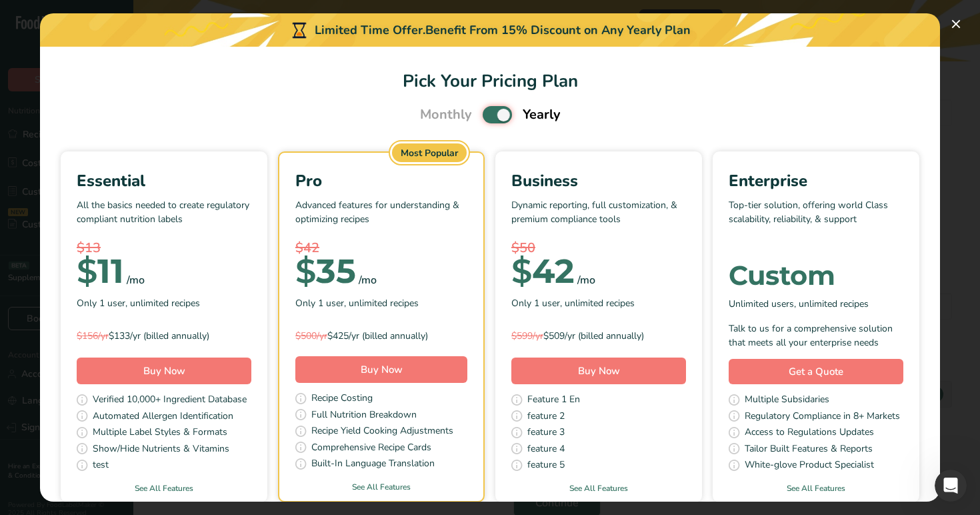  I want to click on span: feature 4, so click(546, 449).